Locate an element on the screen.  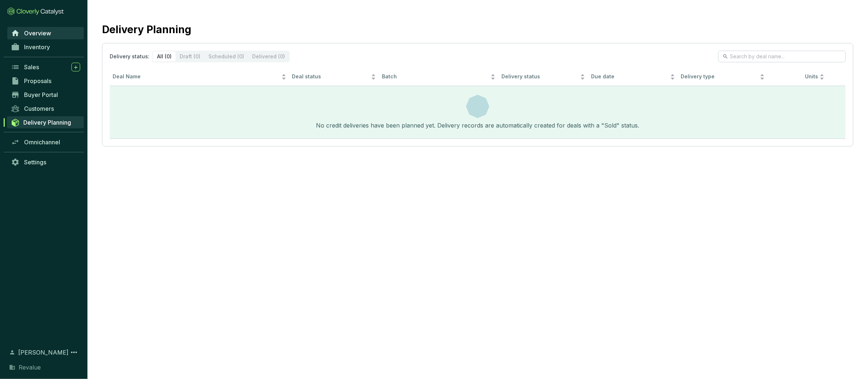
span: Overview is located at coordinates (37, 33).